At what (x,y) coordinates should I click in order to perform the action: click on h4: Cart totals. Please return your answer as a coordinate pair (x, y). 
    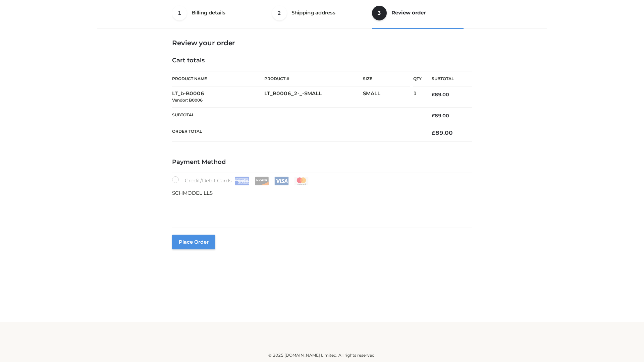
    Looking at the image, I should click on (322, 61).